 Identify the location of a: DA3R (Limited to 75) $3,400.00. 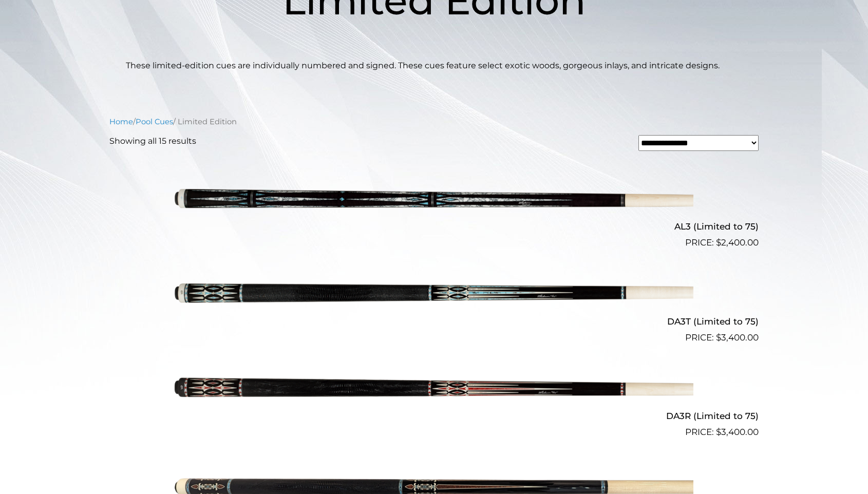
(434, 394).